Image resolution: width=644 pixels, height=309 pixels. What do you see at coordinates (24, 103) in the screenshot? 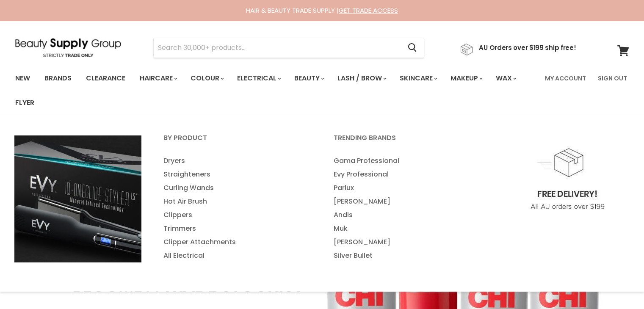
I see `a: Flyer` at bounding box center [24, 103].